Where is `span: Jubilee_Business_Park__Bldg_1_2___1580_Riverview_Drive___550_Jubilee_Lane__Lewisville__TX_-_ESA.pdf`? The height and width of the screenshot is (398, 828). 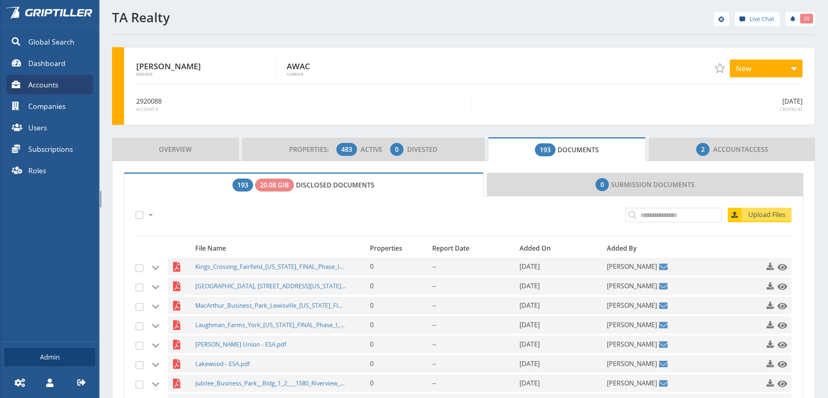
span: Jubilee_Business_Park__Bldg_1_2___1580_Riverview_Drive___550_Jubilee_Lane__Lewisville__TX_-_ESA.pdf is located at coordinates (271, 383).